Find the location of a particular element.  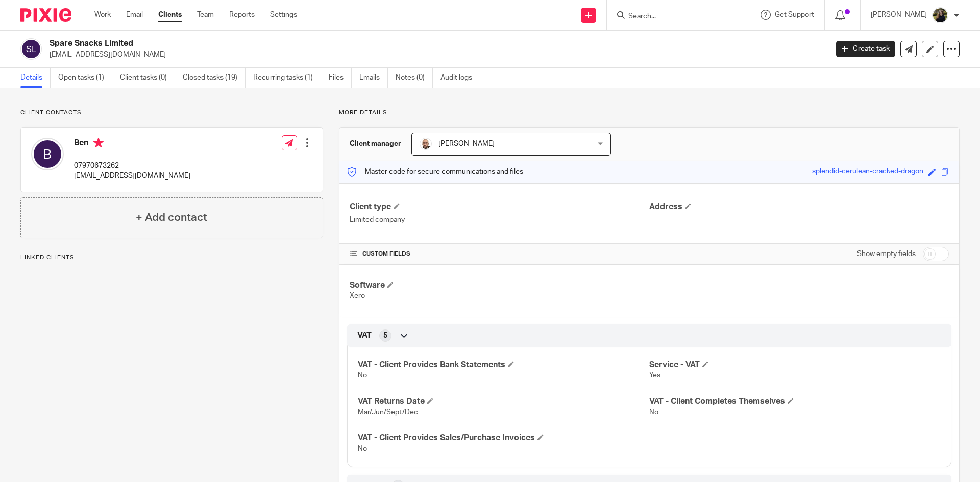

i: Primary is located at coordinates (99, 143).